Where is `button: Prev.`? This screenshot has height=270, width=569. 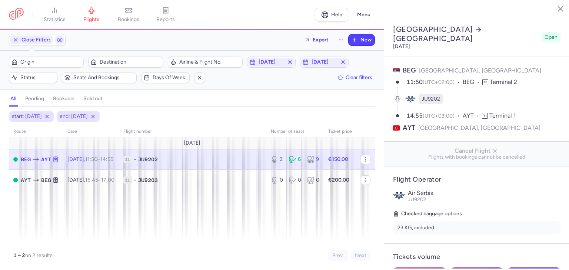
button: Prev. is located at coordinates (338, 256).